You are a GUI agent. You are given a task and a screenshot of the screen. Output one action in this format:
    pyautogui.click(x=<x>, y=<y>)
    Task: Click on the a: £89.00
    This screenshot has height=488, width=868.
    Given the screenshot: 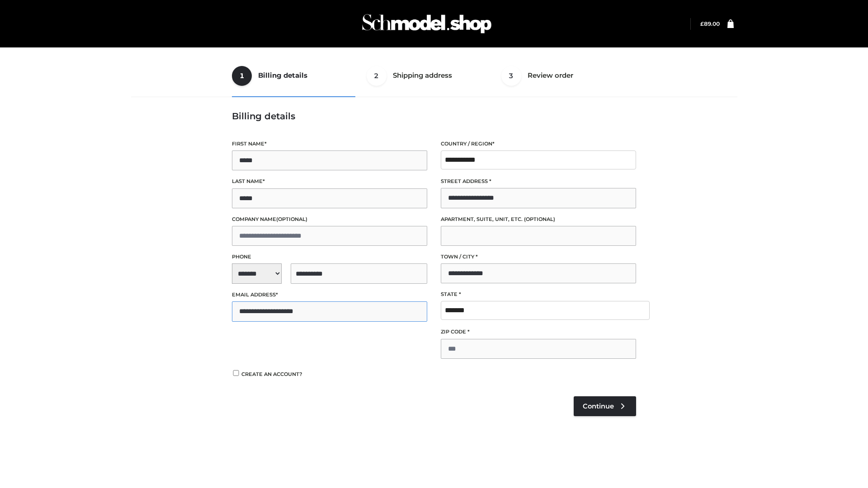 What is the action you would take?
    pyautogui.click(x=709, y=23)
    